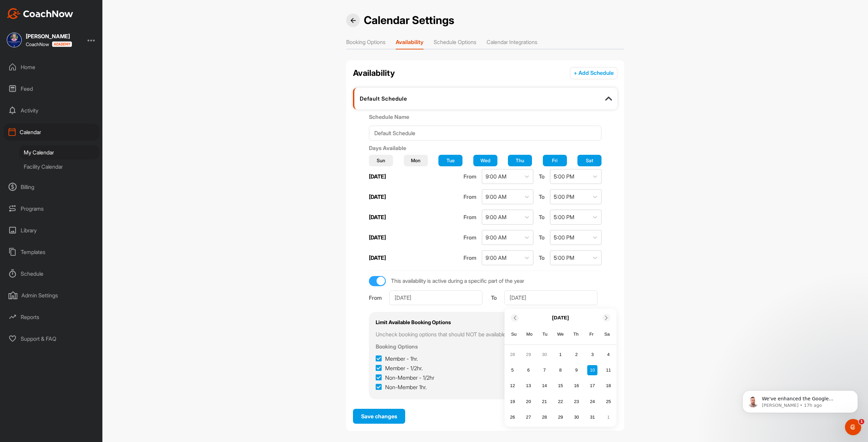  What do you see at coordinates (560, 401) in the screenshot?
I see `div: Choose Wednesday, October 22nd, 2025` at bounding box center [560, 401].